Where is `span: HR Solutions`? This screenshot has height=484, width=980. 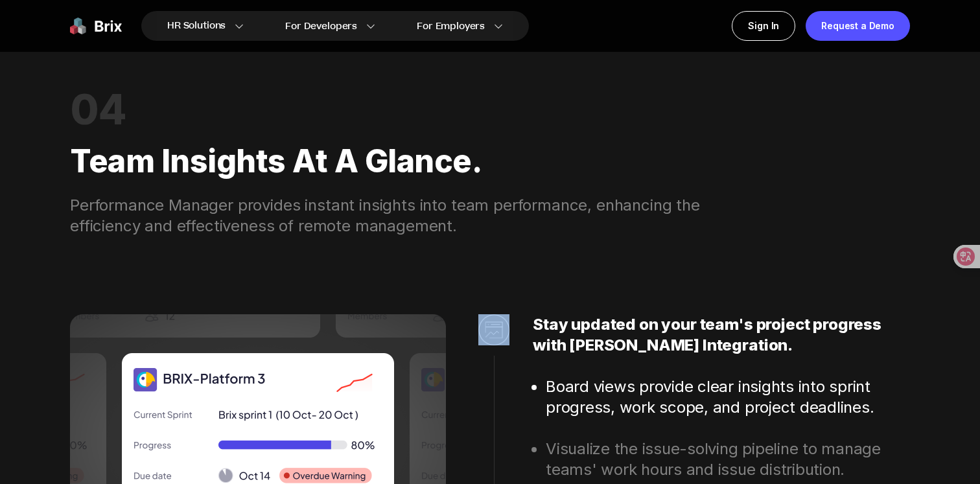 span: HR Solutions is located at coordinates (197, 26).